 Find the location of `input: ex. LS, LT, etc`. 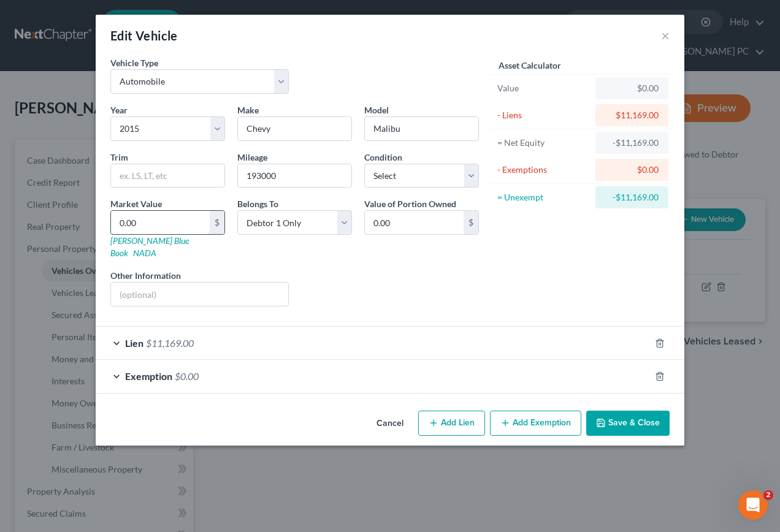

input: ex. LS, LT, etc is located at coordinates (167, 176).